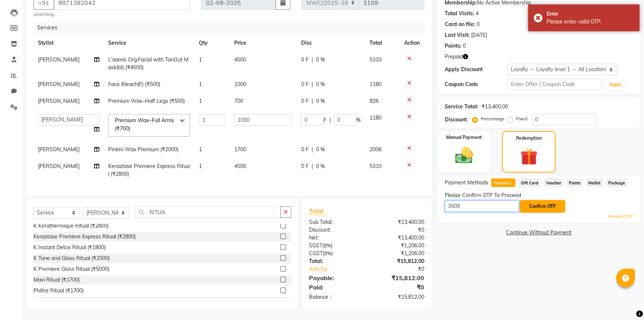 This screenshot has width=644, height=320. I want to click on th: Stylist, so click(69, 43).